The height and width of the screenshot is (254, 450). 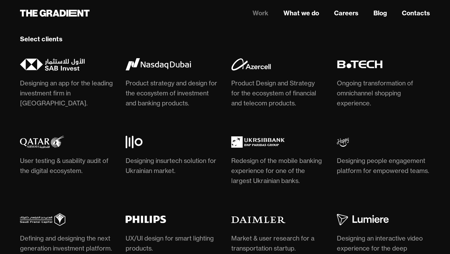 What do you see at coordinates (302, 13) in the screenshot?
I see `a: What we do` at bounding box center [302, 13].